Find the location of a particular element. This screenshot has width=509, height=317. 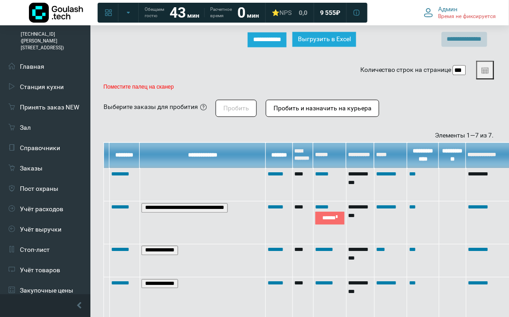

a: 9 555 ₽ is located at coordinates (330, 13).